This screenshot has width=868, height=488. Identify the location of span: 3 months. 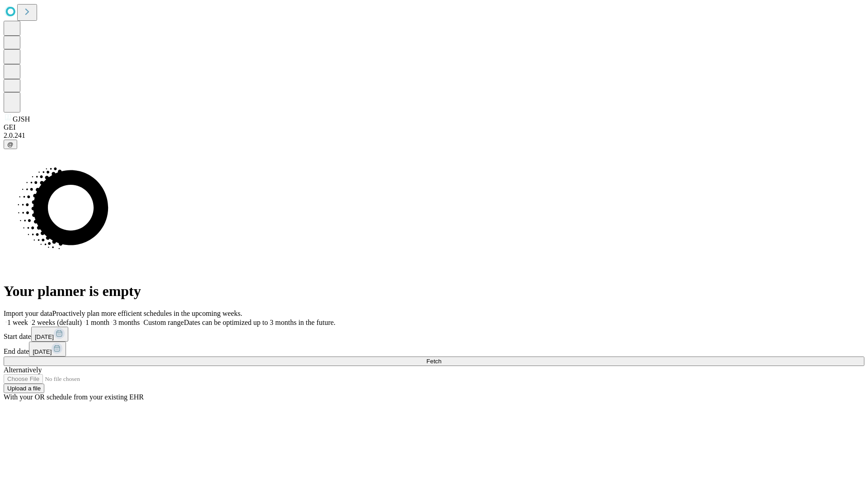
(126, 322).